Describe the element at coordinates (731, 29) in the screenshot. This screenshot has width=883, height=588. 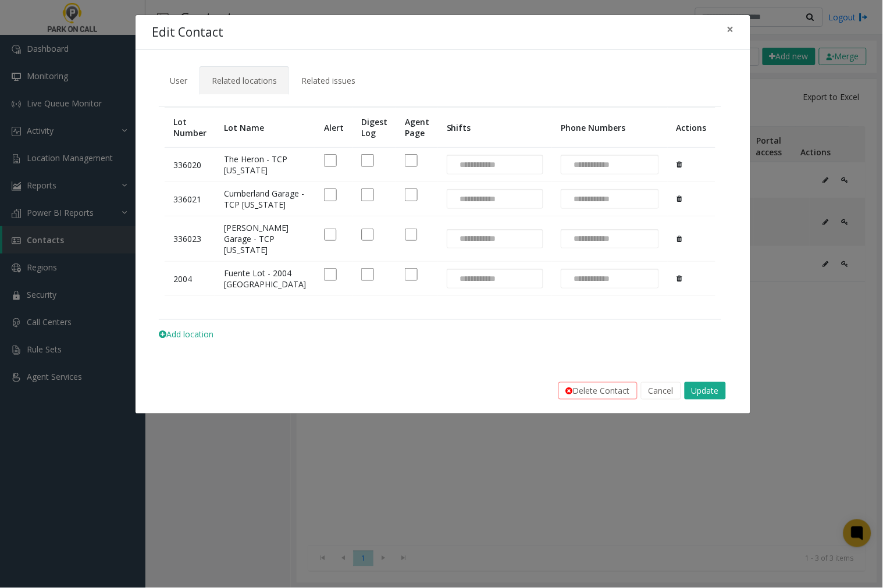
I see `button: Close` at that location.